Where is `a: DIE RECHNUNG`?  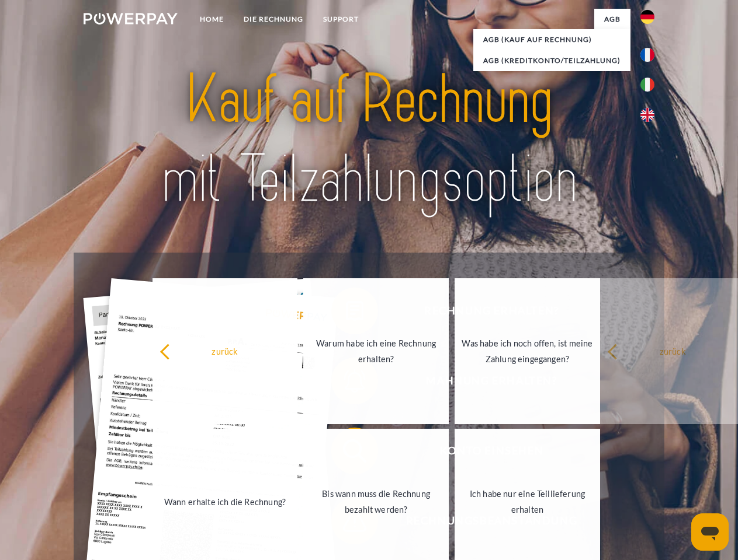
a: DIE RECHNUNG is located at coordinates (274, 19).